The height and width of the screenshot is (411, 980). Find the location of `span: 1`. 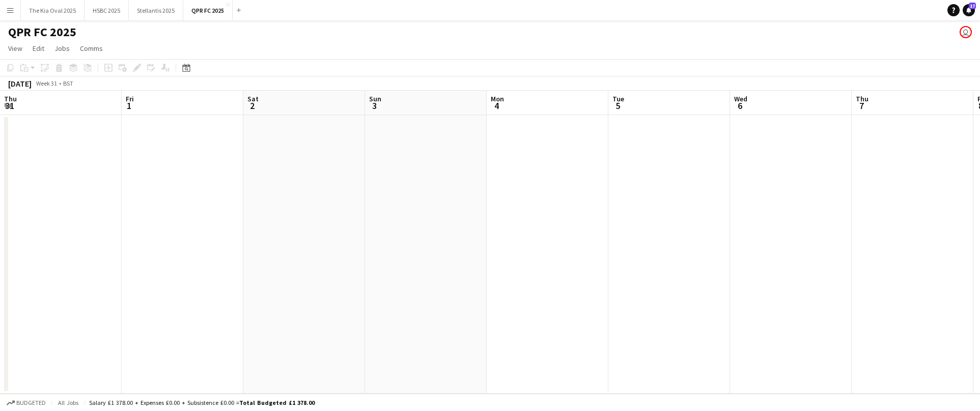

span: 1 is located at coordinates (129, 106).